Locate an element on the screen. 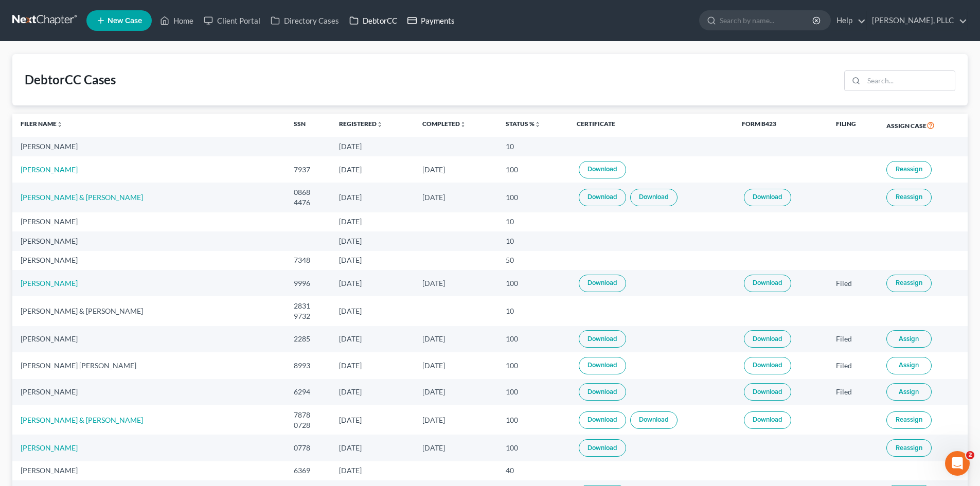  th: Form B423 is located at coordinates (780, 126).